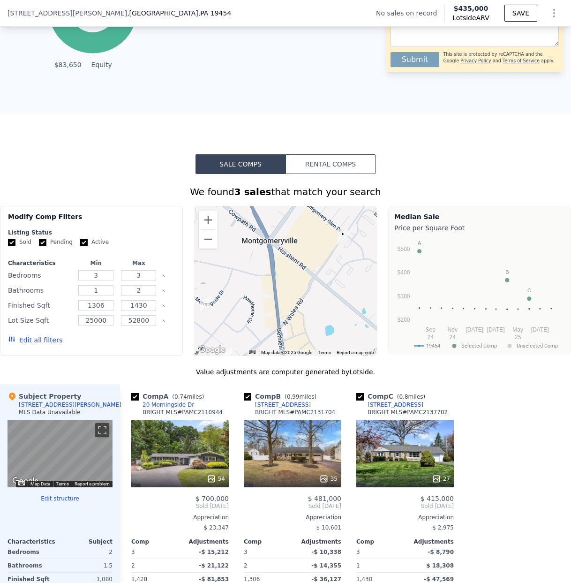 The height and width of the screenshot is (583, 571). Describe the element at coordinates (94, 242) in the screenshot. I see `label: Active` at that location.